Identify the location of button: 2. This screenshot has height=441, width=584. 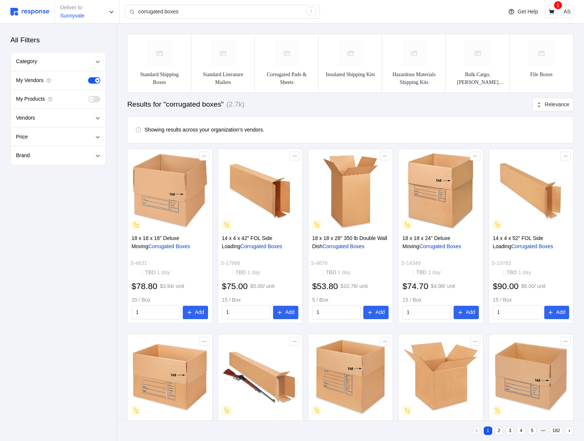
(499, 431).